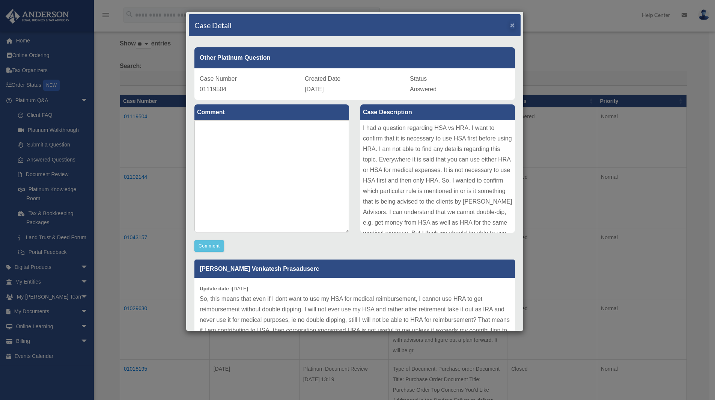 The width and height of the screenshot is (715, 400). Describe the element at coordinates (355, 320) in the screenshot. I see `p: So, this means that even if I dont want to use my HSA for medical reimbursement, I cannot use HRA...` at that location.